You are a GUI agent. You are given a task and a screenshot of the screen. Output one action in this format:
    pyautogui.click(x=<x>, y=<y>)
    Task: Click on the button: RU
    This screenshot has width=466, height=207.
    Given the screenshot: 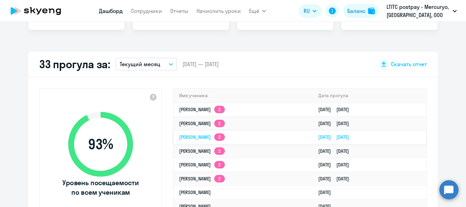 What is the action you would take?
    pyautogui.click(x=310, y=11)
    